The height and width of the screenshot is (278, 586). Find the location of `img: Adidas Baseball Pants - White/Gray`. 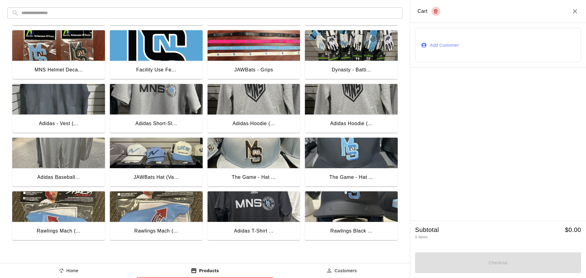

img: Adidas Baseball Pants - White/Gray is located at coordinates (59, 153).